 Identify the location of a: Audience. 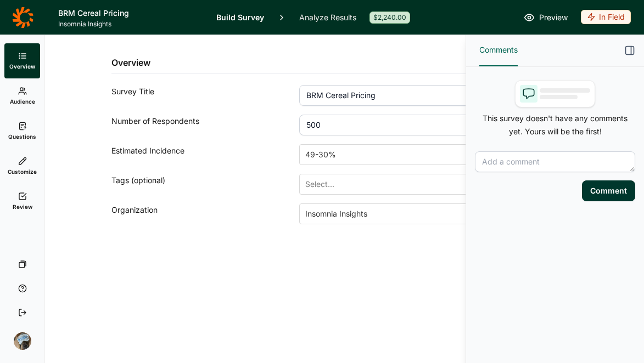
(22, 96).